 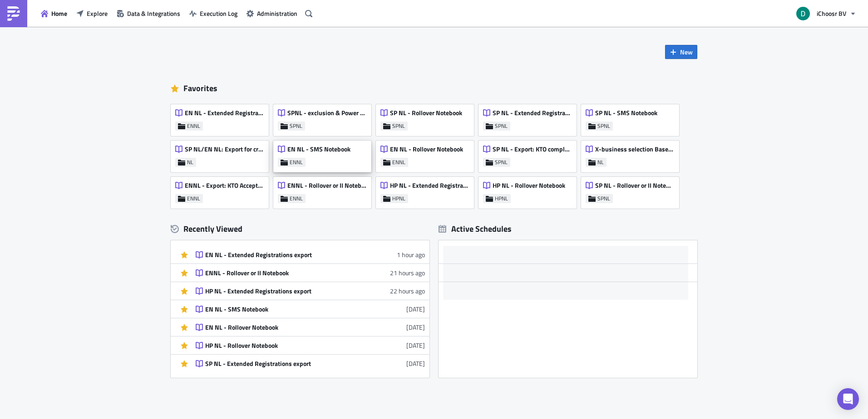 What do you see at coordinates (429, 186) in the screenshot?
I see `span: HP NL - Extended Registrations export` at bounding box center [429, 186].